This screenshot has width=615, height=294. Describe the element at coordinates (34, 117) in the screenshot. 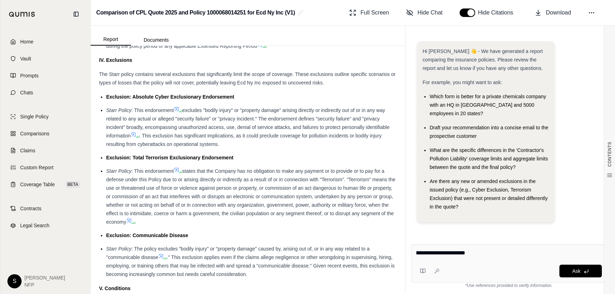

I see `span: Single Policy` at that location.